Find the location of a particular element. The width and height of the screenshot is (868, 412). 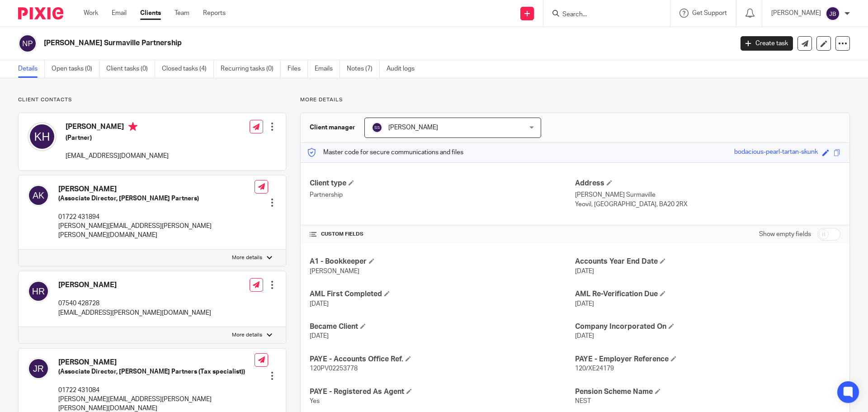

p: 01722 431894 is located at coordinates (157, 217).